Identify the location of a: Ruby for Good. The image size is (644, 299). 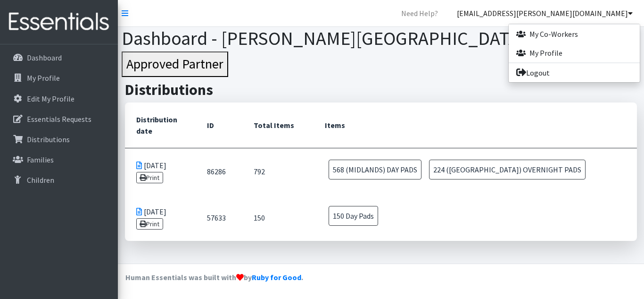
(276, 277).